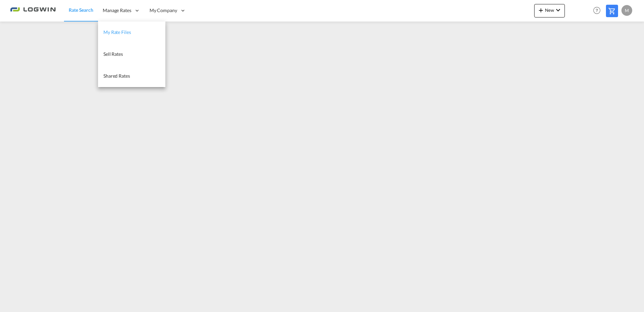  Describe the element at coordinates (132, 76) in the screenshot. I see `a: Shared Rates` at that location.